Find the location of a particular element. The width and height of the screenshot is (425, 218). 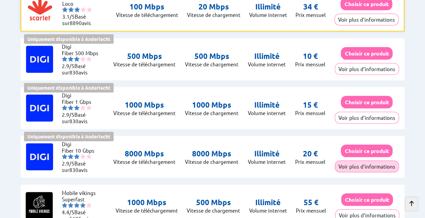

li: Fiber 10 Gbps is located at coordinates (81, 150).